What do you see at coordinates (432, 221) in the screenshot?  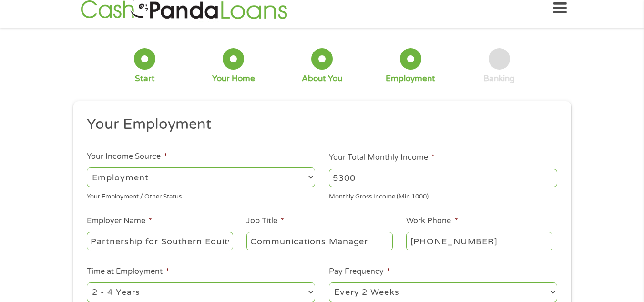 I see `label: Work Phone` at bounding box center [432, 221].